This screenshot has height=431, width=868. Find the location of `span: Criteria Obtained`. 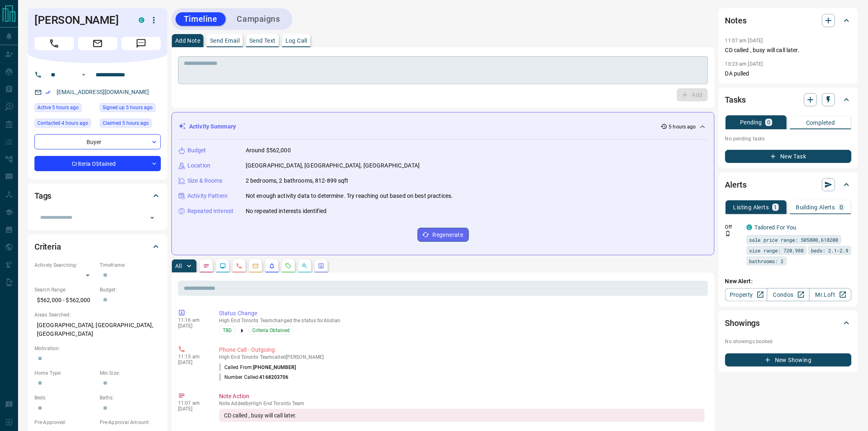

span: Criteria Obtained is located at coordinates (271, 330).